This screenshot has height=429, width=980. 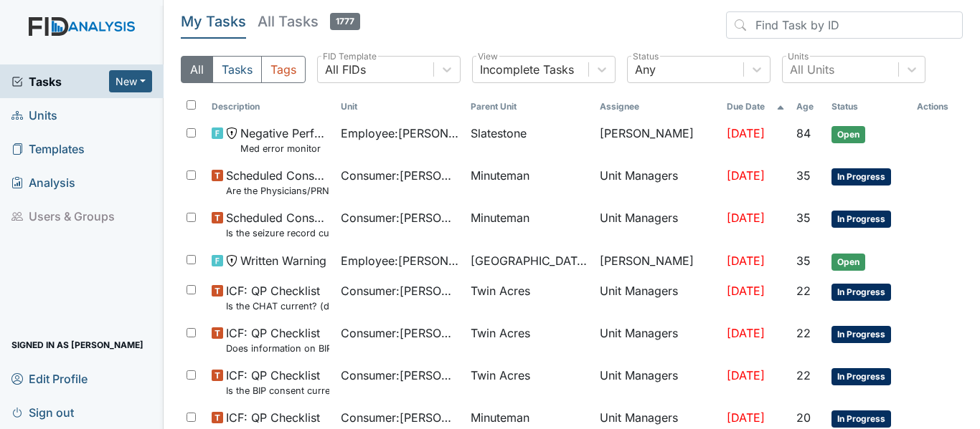 What do you see at coordinates (60, 82) in the screenshot?
I see `a: Tasks` at bounding box center [60, 82].